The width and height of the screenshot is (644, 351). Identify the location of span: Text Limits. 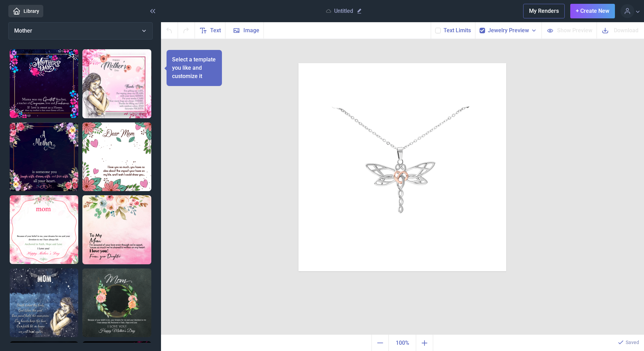
(457, 30).